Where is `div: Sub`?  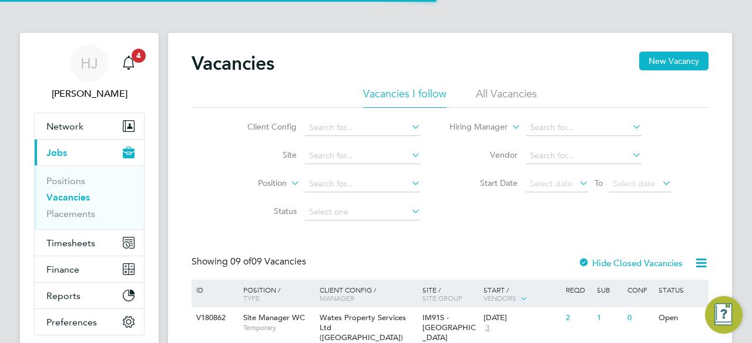
div: Sub is located at coordinates (609, 290).